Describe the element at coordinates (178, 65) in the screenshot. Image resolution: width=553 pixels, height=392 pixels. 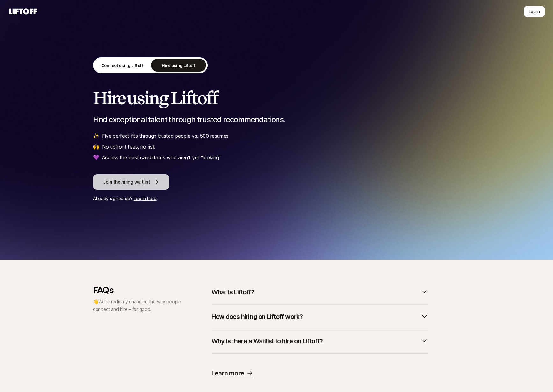
I see `p: Hire using Liftoff` at that location.